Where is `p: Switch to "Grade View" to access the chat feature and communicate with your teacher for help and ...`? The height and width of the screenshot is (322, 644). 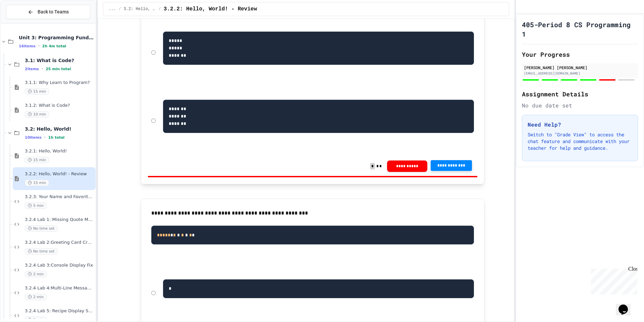 p: Switch to "Grade View" to access the chat feature and communicate with your teacher for help and ... is located at coordinates (580, 141).